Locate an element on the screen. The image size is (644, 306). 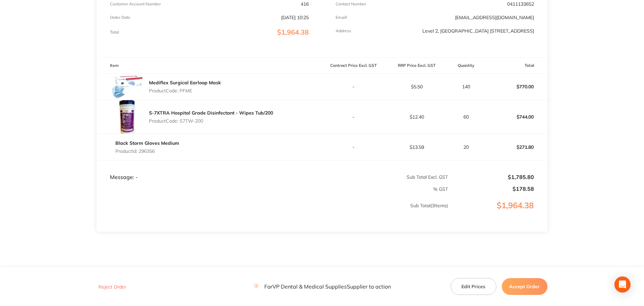
th: RRP Price Excl. GST is located at coordinates (417, 66).